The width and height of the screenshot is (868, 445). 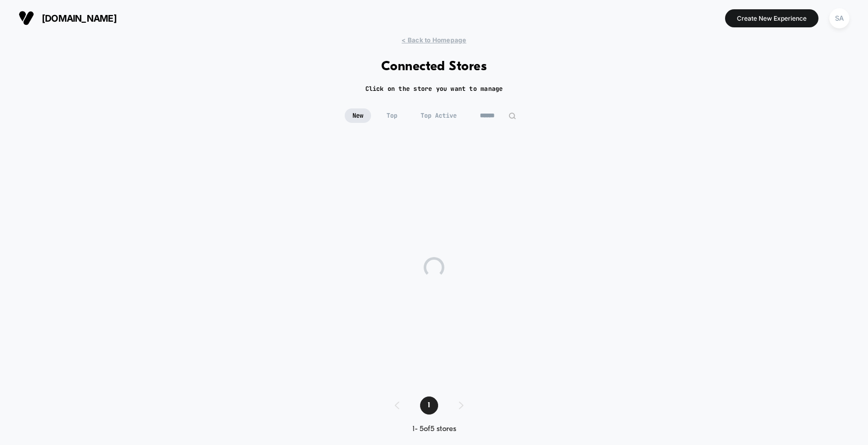 I want to click on img: Visually logo, so click(x=26, y=18).